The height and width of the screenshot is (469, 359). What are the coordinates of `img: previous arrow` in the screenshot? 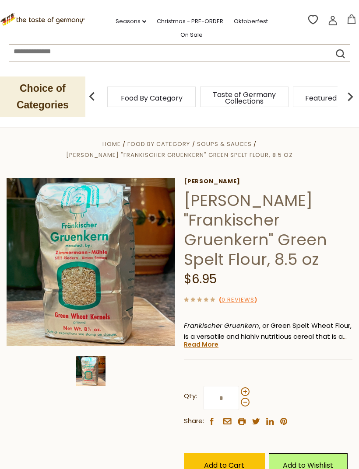 It's located at (92, 97).